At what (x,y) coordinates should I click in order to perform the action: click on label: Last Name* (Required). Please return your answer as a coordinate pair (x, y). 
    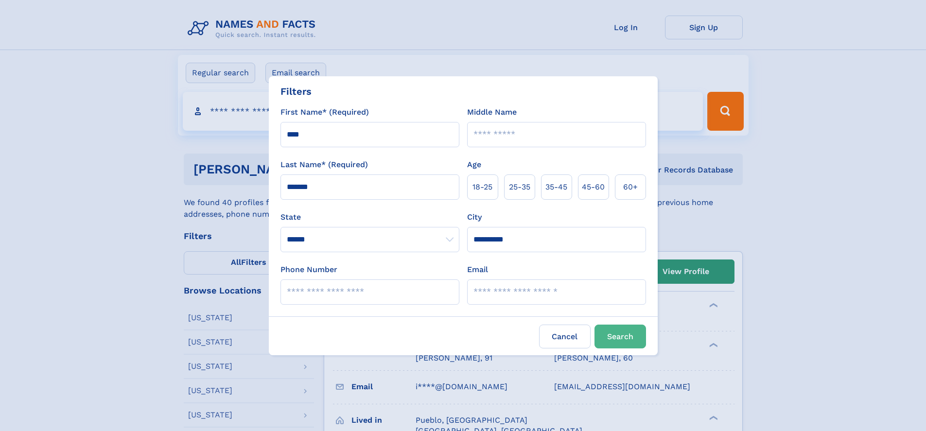
    Looking at the image, I should click on (324, 165).